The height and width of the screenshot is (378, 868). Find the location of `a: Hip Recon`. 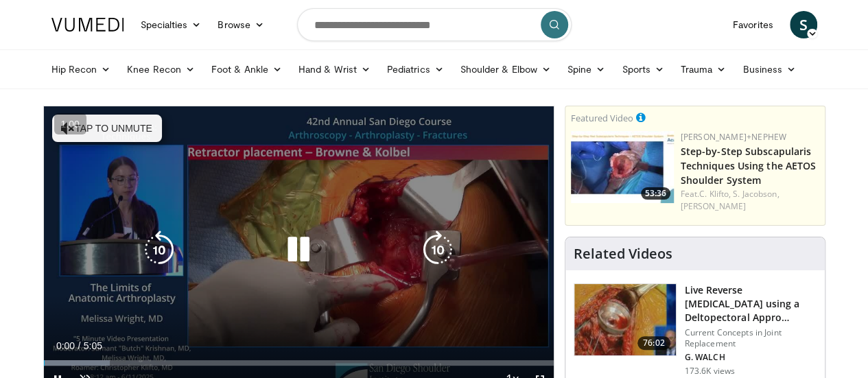

a: Hip Recon is located at coordinates (81, 69).